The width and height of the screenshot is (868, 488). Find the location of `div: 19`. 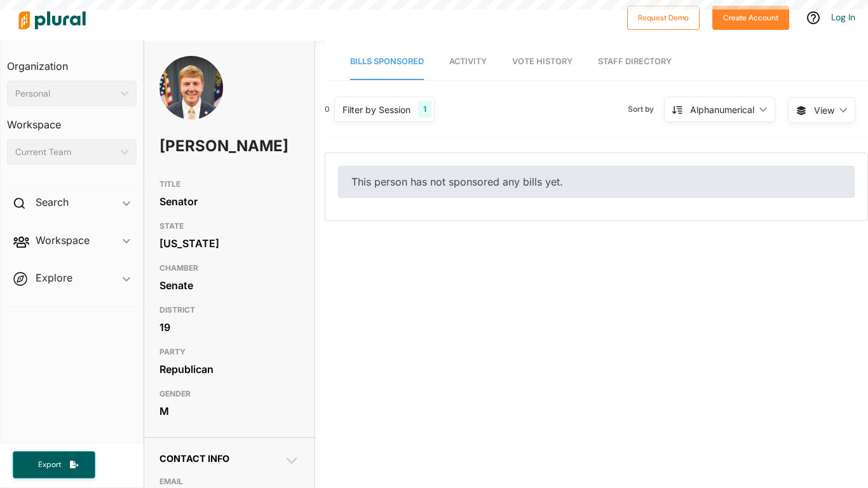

div: 19 is located at coordinates (230, 328).